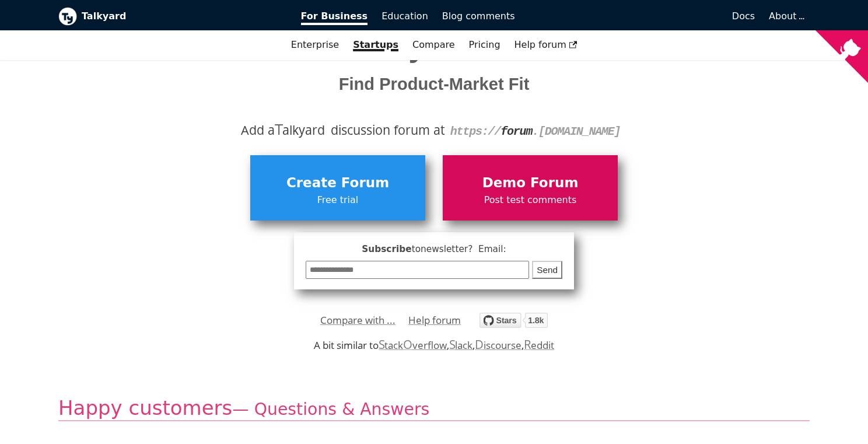 This screenshot has height=444, width=868. I want to click on span: Talk to your users, so click(434, 47).